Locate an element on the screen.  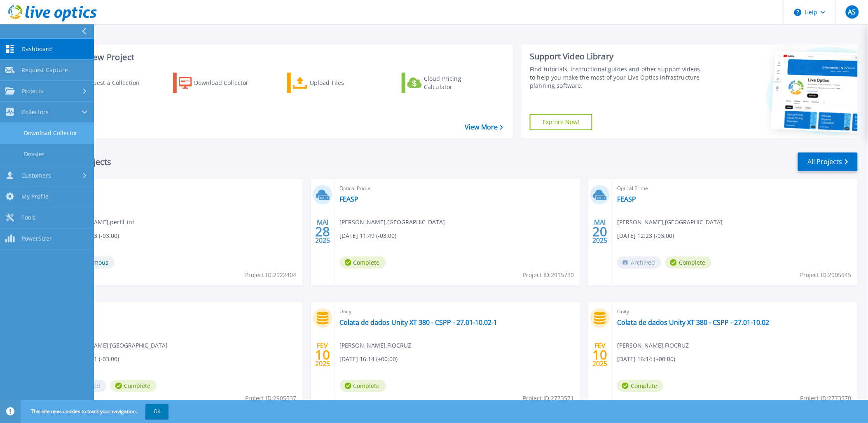
span: Tools is located at coordinates (29, 218).